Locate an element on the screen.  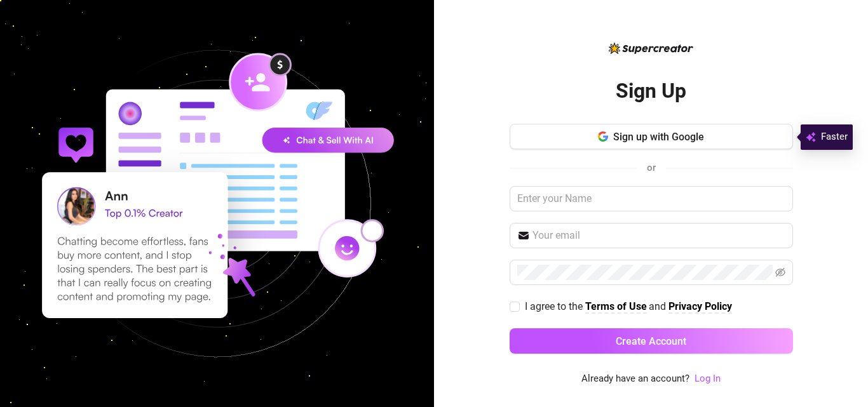
h2: Sign Up is located at coordinates (651, 91).